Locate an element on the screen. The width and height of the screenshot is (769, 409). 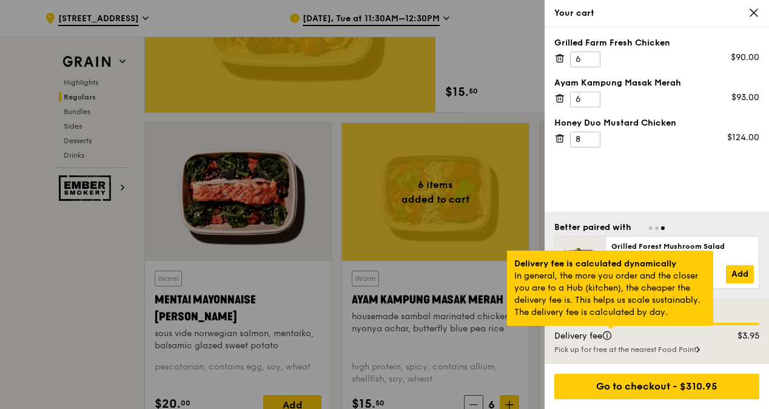
span: Go to slide 1 is located at coordinates (651, 228).